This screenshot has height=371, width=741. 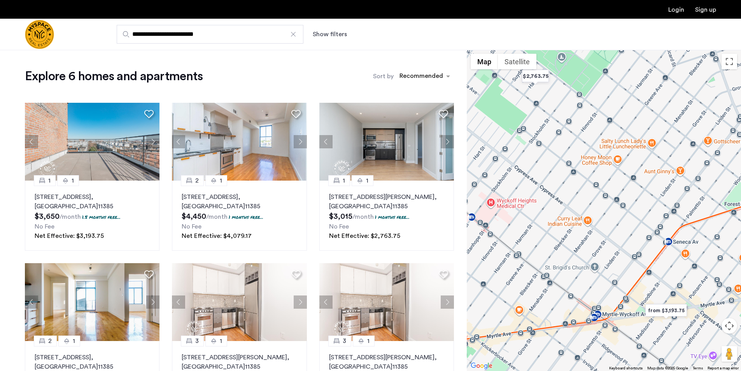 What do you see at coordinates (676, 10) in the screenshot?
I see `a: Login` at bounding box center [676, 10].